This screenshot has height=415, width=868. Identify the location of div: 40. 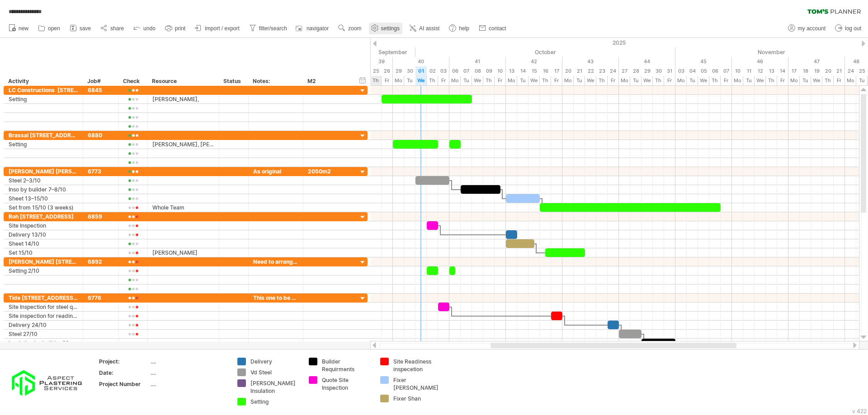
(421, 61).